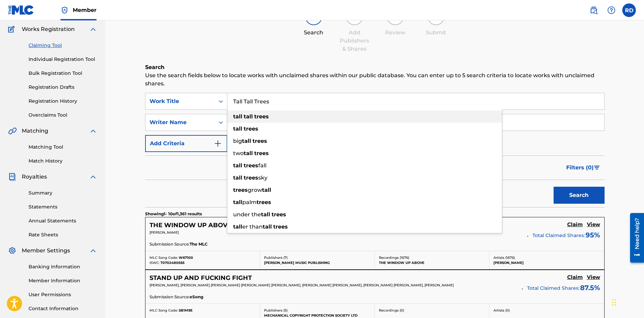 This screenshot has width=644, height=318. What do you see at coordinates (185, 310) in the screenshot?
I see `span: SB1M9E` at bounding box center [185, 310].